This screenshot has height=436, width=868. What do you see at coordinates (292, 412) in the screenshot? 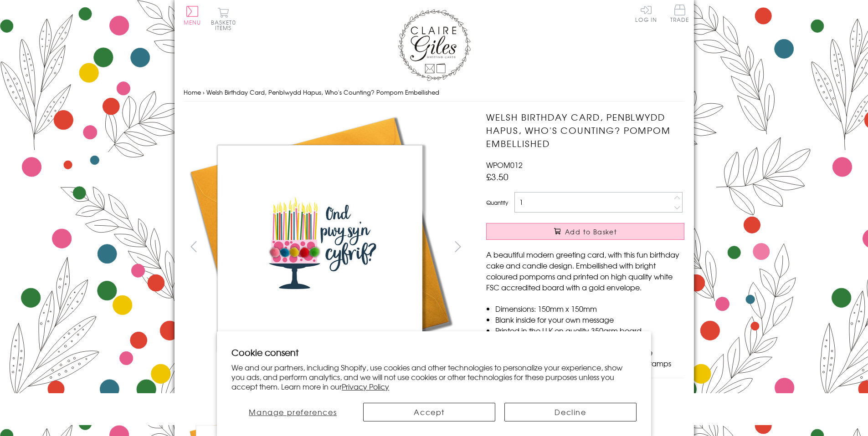
I see `span: Manage preferences` at bounding box center [292, 412].